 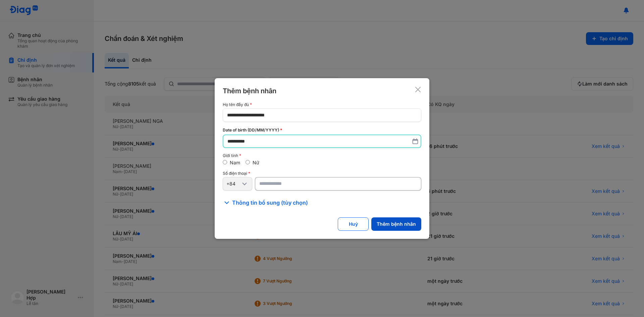 What do you see at coordinates (235, 162) in the screenshot?
I see `label: Nam` at bounding box center [235, 162].